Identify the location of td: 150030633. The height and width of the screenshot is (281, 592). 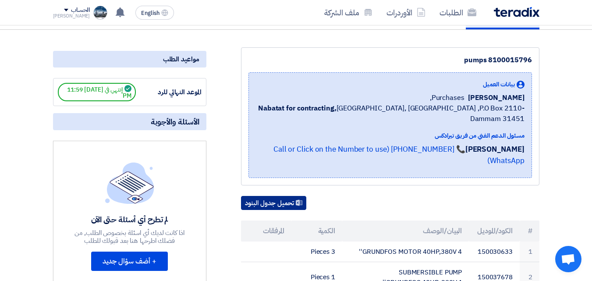
(495, 252).